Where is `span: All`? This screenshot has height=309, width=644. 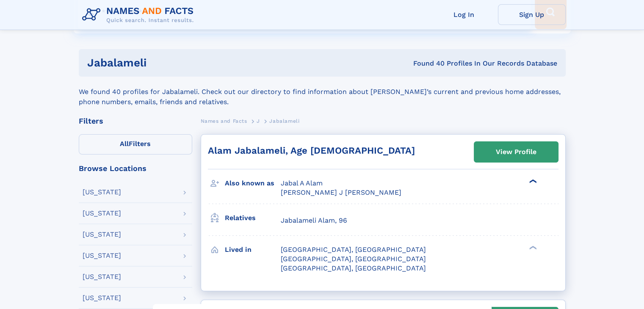 span: All is located at coordinates (124, 143).